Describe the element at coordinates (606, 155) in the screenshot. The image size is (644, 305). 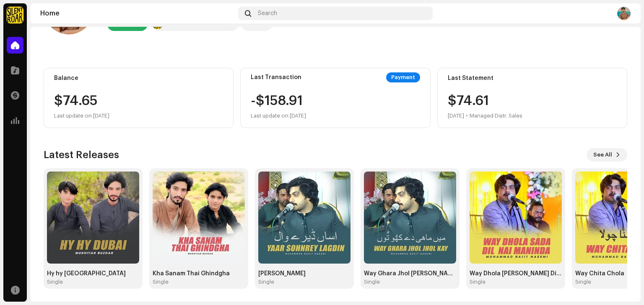
I see `button: See All` at that location.